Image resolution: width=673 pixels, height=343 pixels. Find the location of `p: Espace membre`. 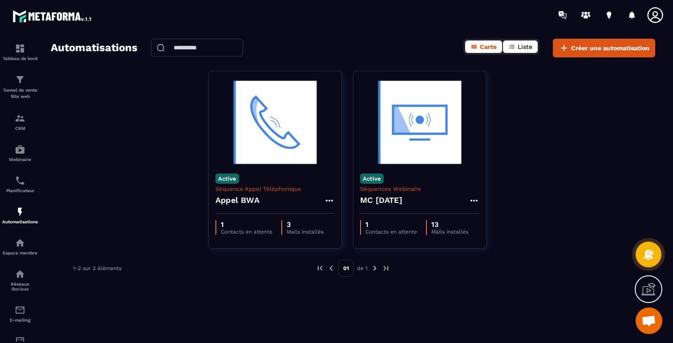

p: Espace membre is located at coordinates (20, 253).